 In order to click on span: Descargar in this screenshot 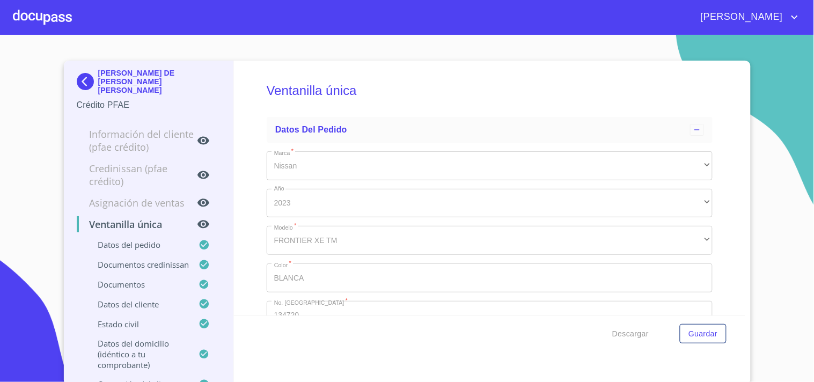, I will do `click(631, 334)`.